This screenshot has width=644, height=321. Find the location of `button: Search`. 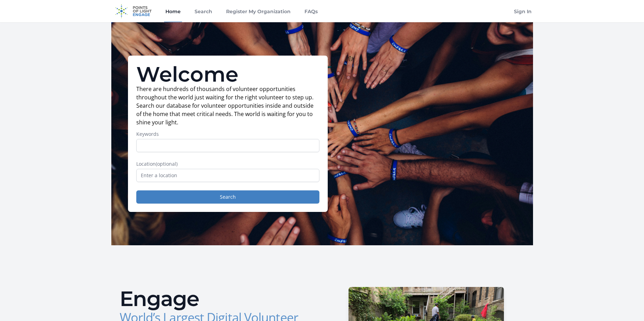

button: Search is located at coordinates (228, 197).